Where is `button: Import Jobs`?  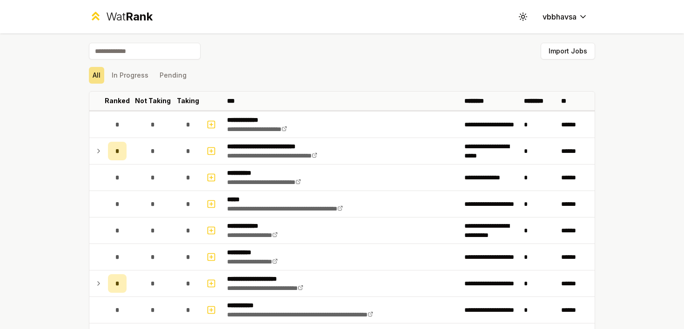
button: Import Jobs is located at coordinates (568, 51).